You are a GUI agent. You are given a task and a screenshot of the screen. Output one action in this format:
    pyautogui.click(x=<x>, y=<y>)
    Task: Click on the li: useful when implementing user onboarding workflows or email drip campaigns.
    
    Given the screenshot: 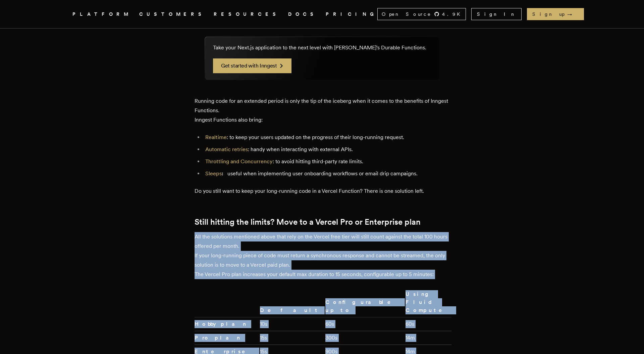 What is the action you would take?
    pyautogui.click(x=326, y=174)
    